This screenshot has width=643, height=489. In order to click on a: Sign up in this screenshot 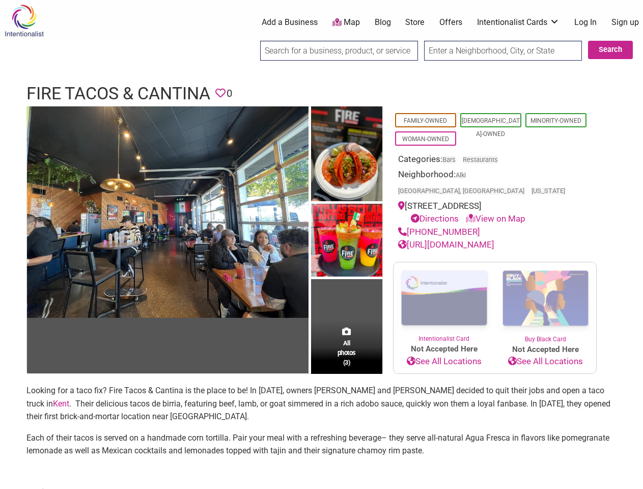, I will do `click(625, 22)`.